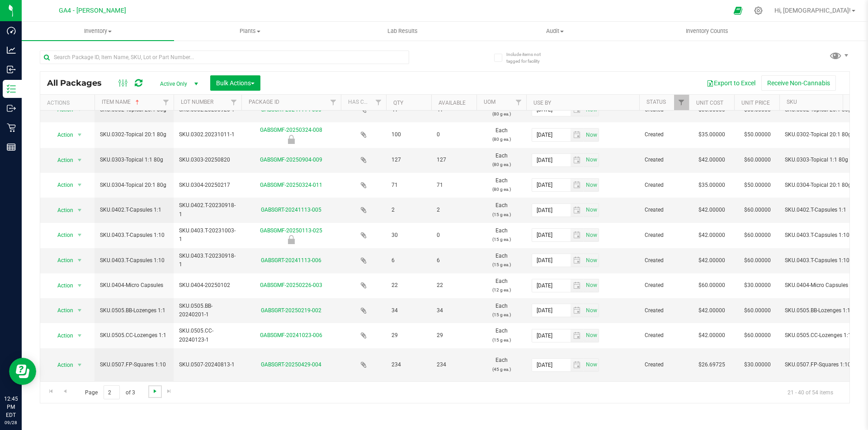  Describe the element at coordinates (810, 392) in the screenshot. I see `span: 21 - 40 of 54 items` at that location.